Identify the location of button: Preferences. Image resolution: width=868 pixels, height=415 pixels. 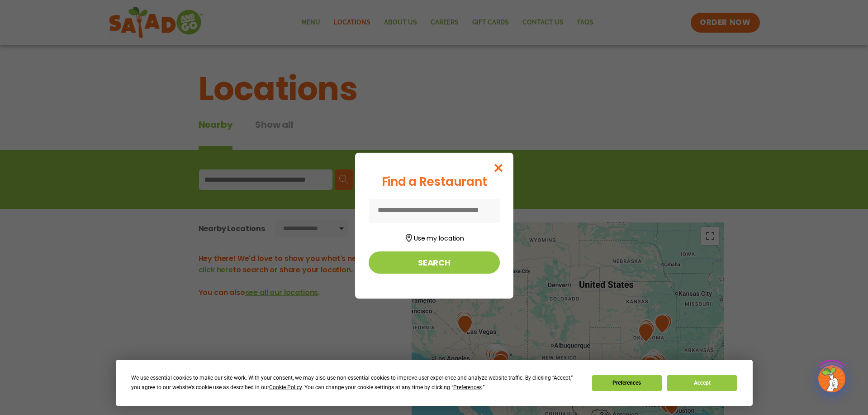
(627, 383).